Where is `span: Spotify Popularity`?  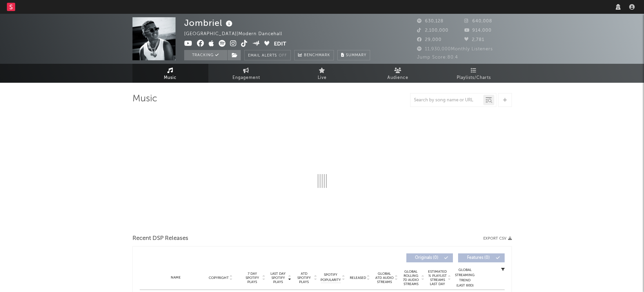 span: Spotify Popularity is located at coordinates (330, 278).